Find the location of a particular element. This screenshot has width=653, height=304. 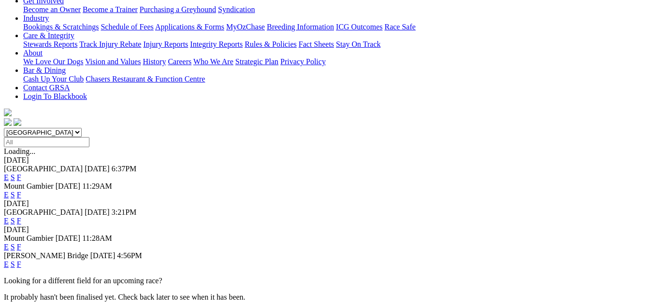

a: Care & Integrity is located at coordinates (49, 35).